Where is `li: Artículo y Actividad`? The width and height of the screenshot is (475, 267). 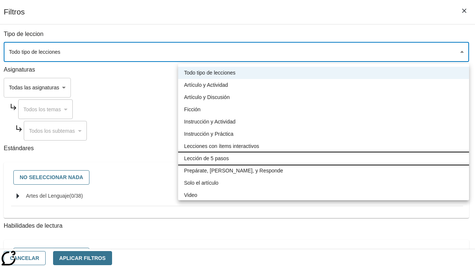 li: Artículo y Actividad is located at coordinates (324, 85).